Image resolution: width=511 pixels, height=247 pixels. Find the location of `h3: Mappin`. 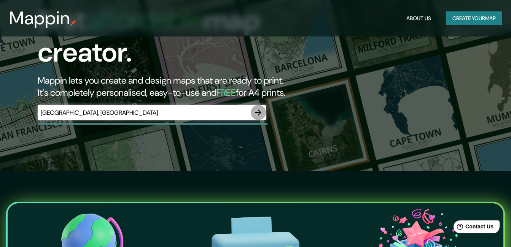

h3: Mappin is located at coordinates (40, 18).